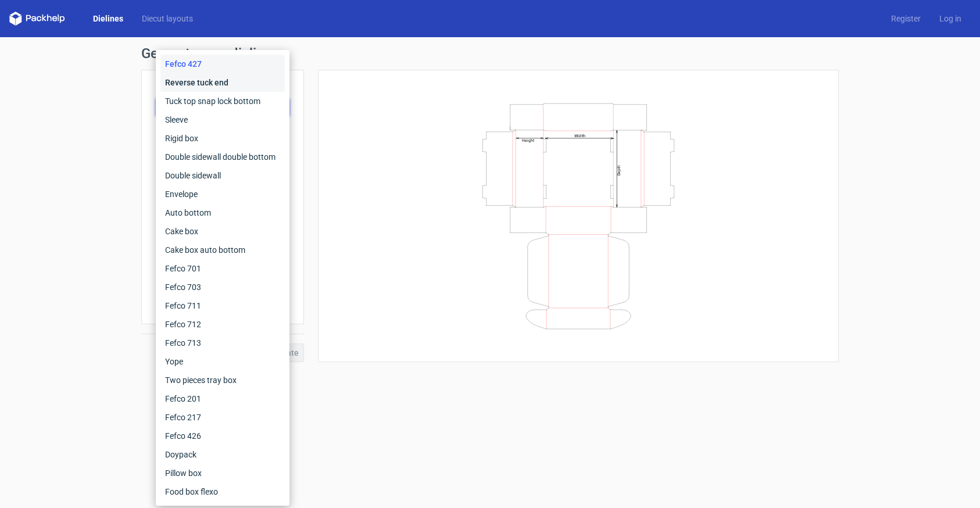  I want to click on div: Fefco 201, so click(222, 398).